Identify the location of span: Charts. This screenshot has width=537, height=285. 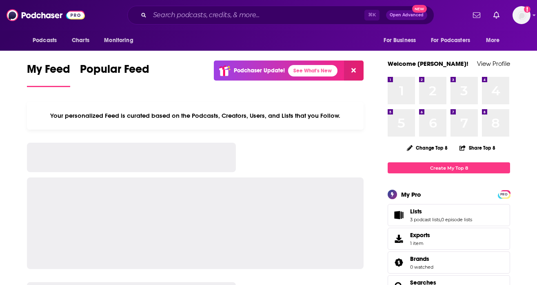
(80, 40).